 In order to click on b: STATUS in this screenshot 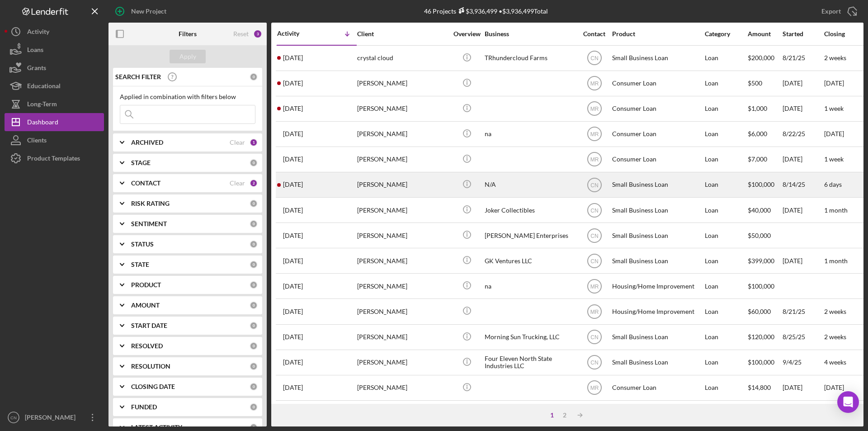, I will do `click(142, 244)`.